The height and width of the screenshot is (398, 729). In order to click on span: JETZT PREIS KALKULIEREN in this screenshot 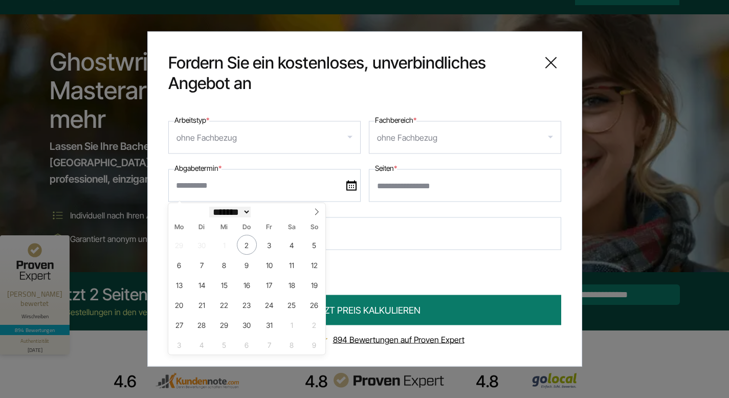, I will do `click(365, 310)`.